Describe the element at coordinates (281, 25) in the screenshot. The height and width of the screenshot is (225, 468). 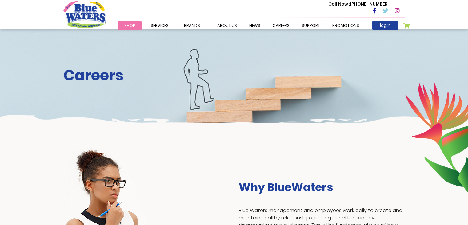
I see `a: careers` at that location.